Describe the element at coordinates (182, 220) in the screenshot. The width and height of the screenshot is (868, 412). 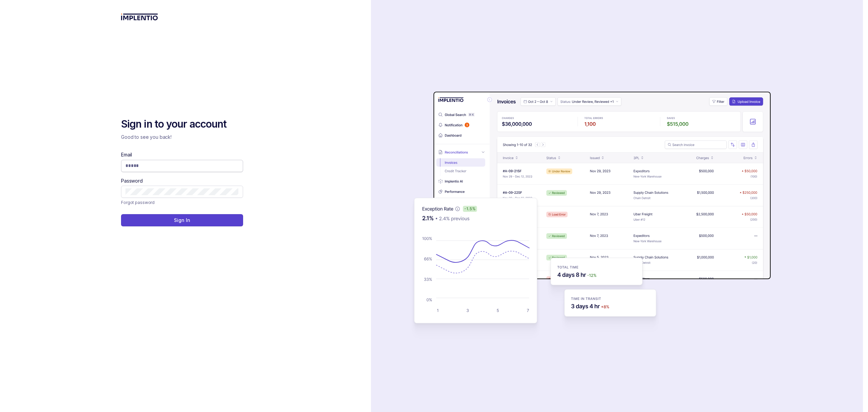
I see `p: Sign In` at that location.